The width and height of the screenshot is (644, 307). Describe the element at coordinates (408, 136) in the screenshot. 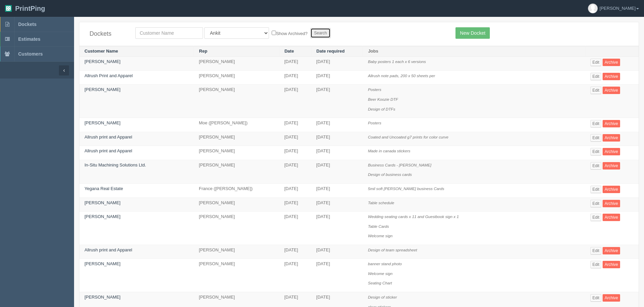

I see `i: Coated and Uncoated g7 prints for color curve` at that location.